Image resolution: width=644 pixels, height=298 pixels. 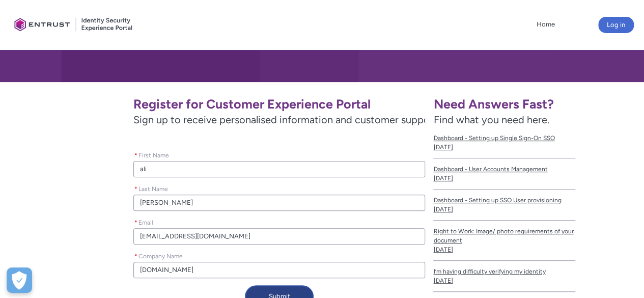 What do you see at coordinates (19, 280) in the screenshot?
I see `button: Open Preferences` at bounding box center [19, 280].